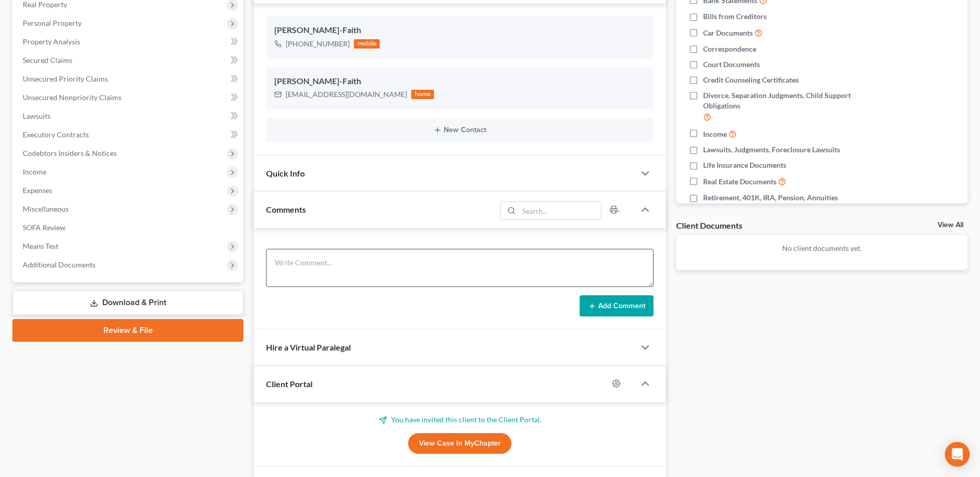  Describe the element at coordinates (771, 150) in the screenshot. I see `span: Lawsuits, Judgments, Foreclosure Lawsuits` at that location.